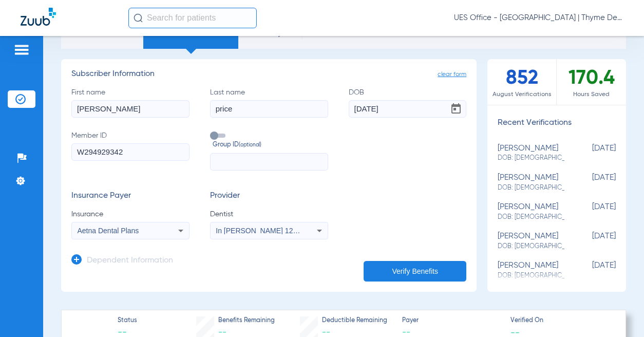  Describe the element at coordinates (270, 145) in the screenshot. I see `span: Group ID` at that location.